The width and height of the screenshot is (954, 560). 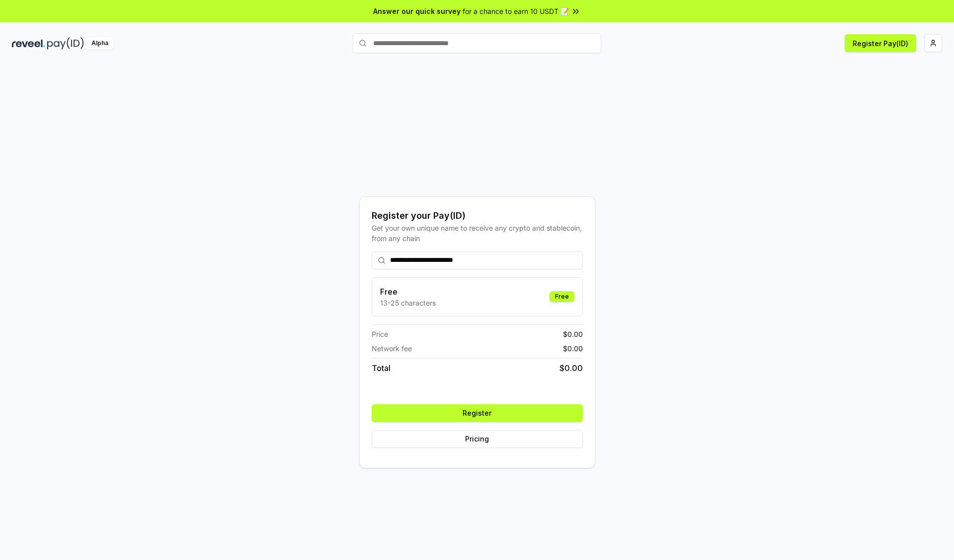 I want to click on h3: Free, so click(x=408, y=292).